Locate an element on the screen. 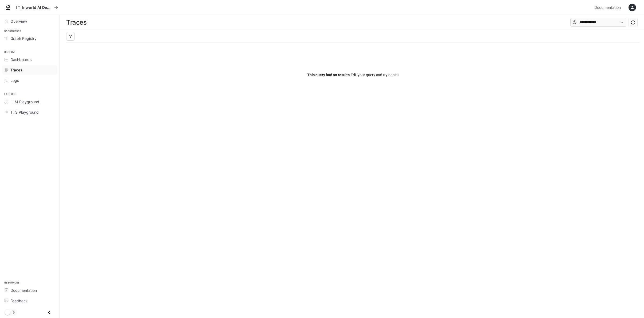 The image size is (644, 318). span: This query had no results. is located at coordinates (329, 75).